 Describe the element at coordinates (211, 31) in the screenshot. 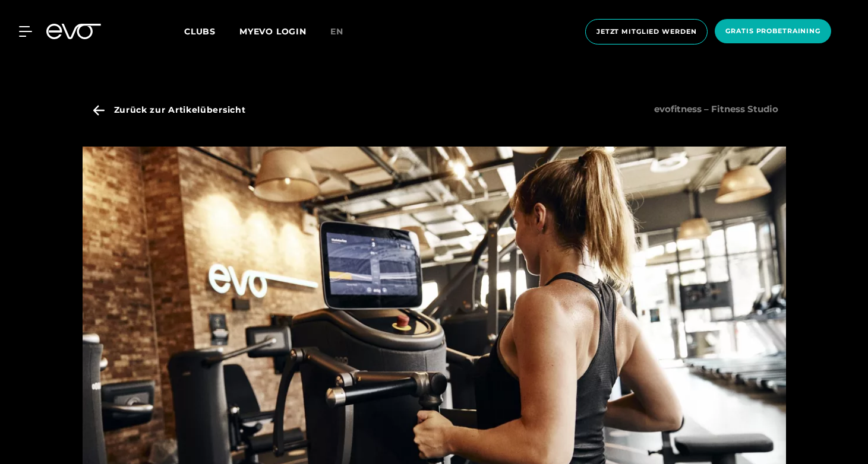

I see `a: Clubs` at that location.